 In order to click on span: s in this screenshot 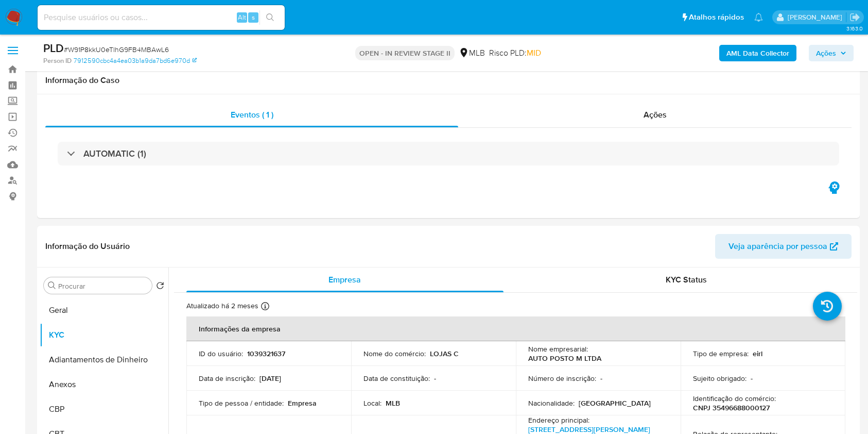, I will do `click(253, 17)`.